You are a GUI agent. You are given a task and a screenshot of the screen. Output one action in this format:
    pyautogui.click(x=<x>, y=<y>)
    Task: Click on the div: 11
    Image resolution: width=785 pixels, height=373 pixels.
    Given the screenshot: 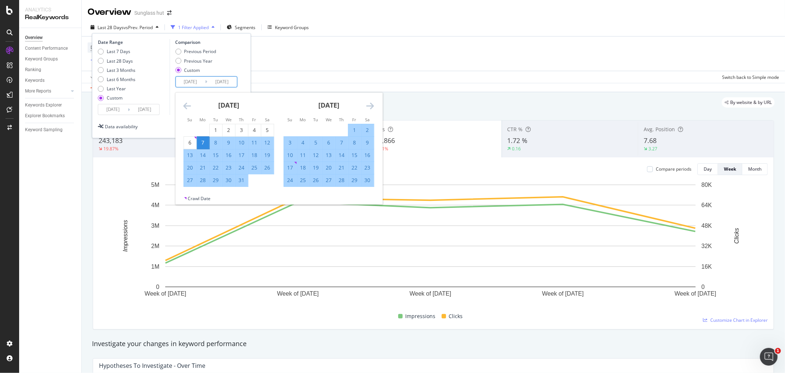 What is the action you would take?
    pyautogui.click(x=303, y=155)
    